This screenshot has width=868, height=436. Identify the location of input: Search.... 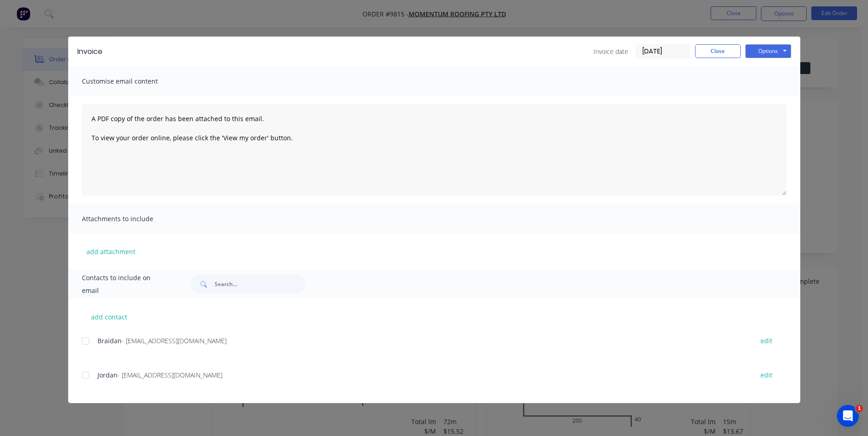
(260, 284).